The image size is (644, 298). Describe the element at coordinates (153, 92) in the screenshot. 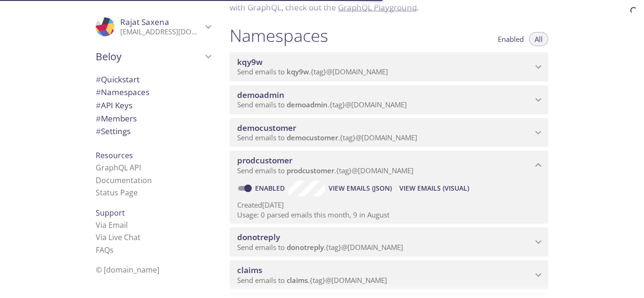

I see `div: Namespaces` at that location.